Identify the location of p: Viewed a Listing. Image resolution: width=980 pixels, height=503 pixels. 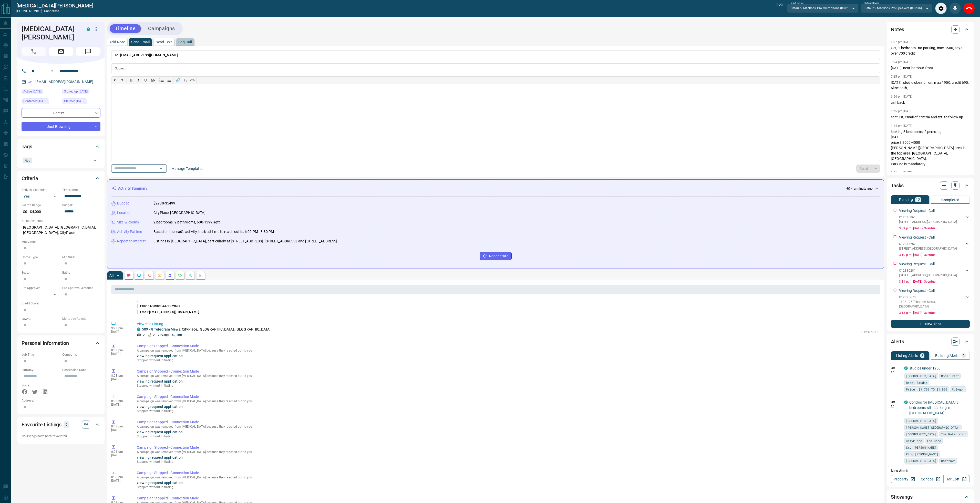
(507, 323).